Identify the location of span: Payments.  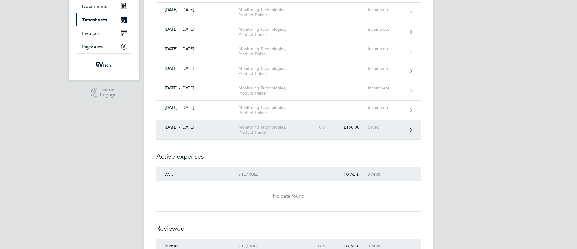
(93, 47).